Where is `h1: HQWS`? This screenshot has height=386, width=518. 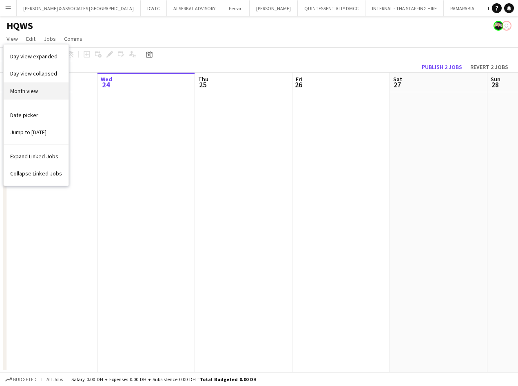
h1: HQWS is located at coordinates (20, 26).